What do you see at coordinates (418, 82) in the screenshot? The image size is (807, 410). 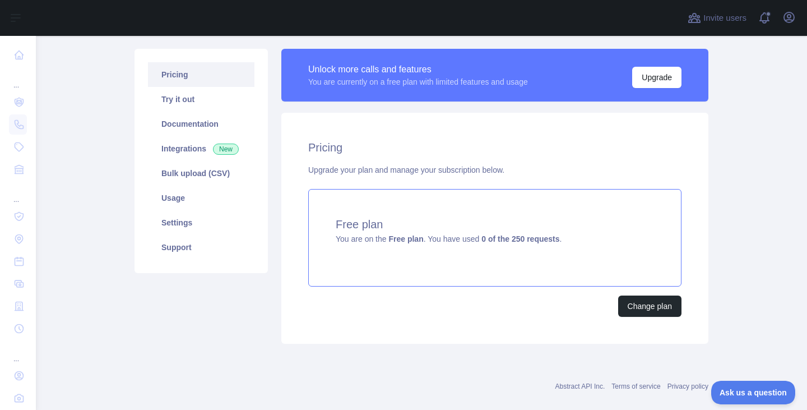 I see `div: You are currently on a free plan with limited features and usage` at bounding box center [418, 82].